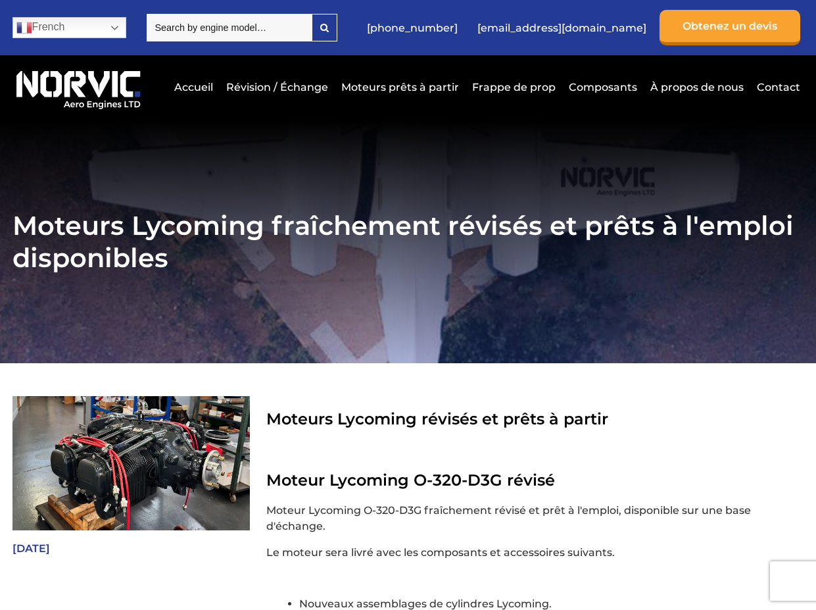 The height and width of the screenshot is (610, 816). What do you see at coordinates (777, 87) in the screenshot?
I see `a: Contact` at bounding box center [777, 87].